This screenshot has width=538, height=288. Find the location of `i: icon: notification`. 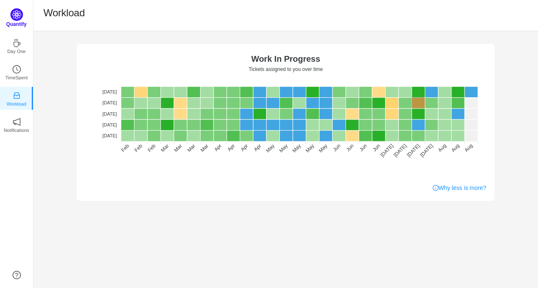

i: icon: notification is located at coordinates (17, 122).